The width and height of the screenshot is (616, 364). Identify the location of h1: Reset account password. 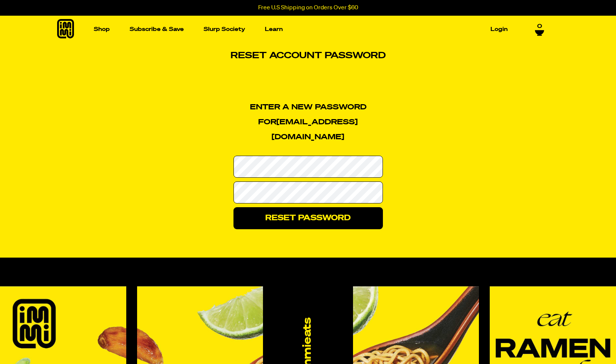
(308, 55).